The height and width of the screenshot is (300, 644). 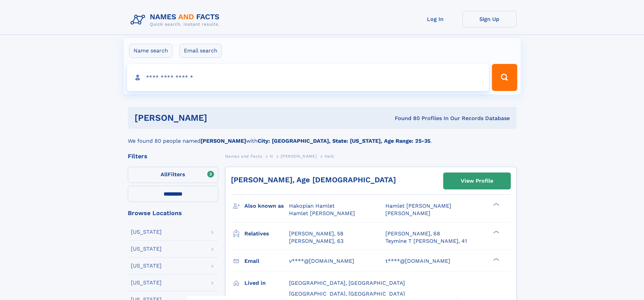 I want to click on a: View Profile, so click(x=477, y=181).